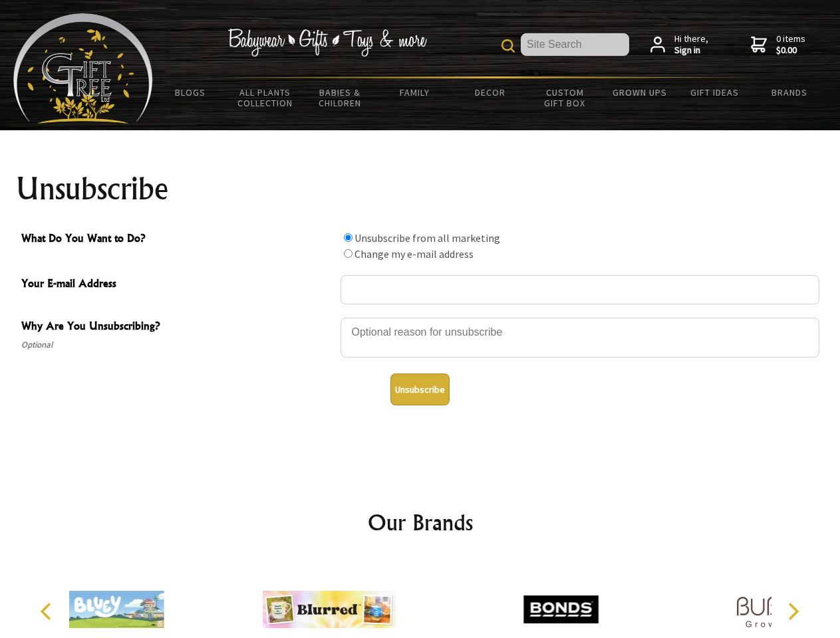 Image resolution: width=840 pixels, height=638 pixels. Describe the element at coordinates (789, 92) in the screenshot. I see `a: Brands` at that location.